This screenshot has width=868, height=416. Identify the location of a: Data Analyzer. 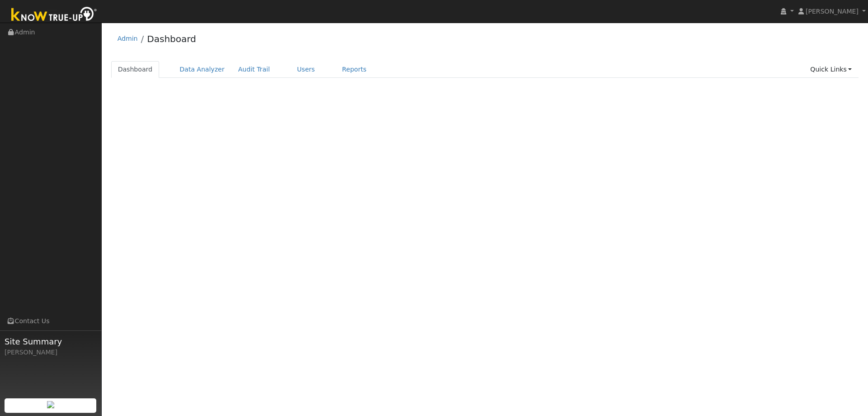
(202, 69).